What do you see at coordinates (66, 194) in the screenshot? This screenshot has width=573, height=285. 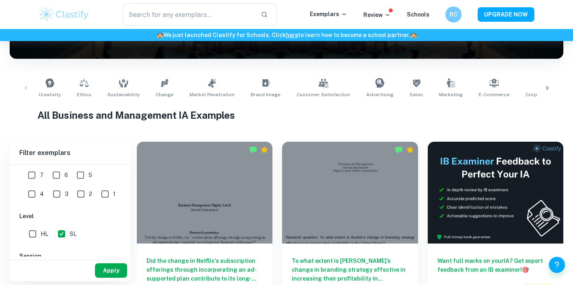 I see `span: 3` at bounding box center [66, 194].